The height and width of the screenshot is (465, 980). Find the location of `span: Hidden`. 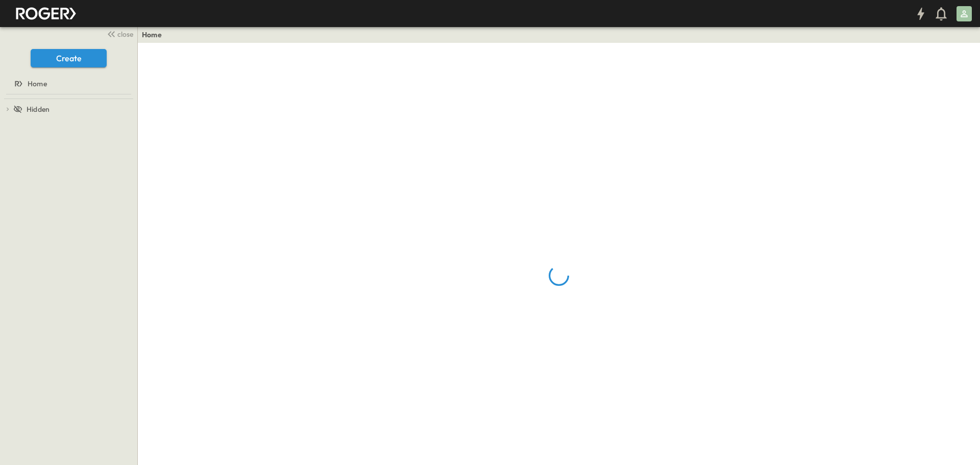

span: Hidden is located at coordinates (38, 110).